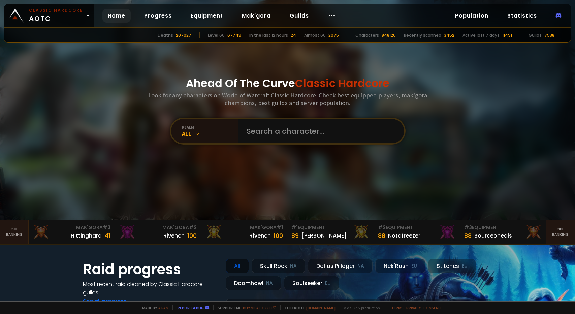 This screenshot has width=575, height=314. I want to click on div: 67749, so click(234, 35).